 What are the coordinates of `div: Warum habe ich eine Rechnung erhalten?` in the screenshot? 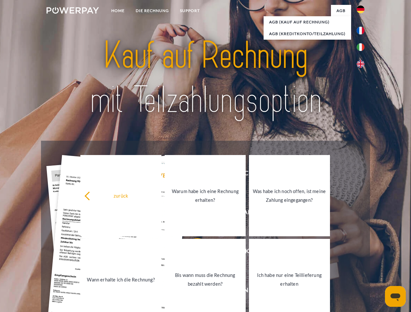 It's located at (205, 196).